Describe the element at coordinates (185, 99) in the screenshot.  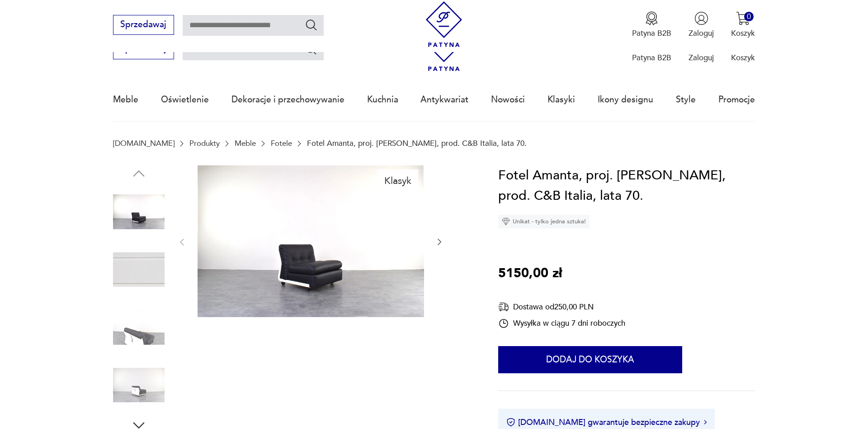
I see `a: Oświetlenie` at that location.